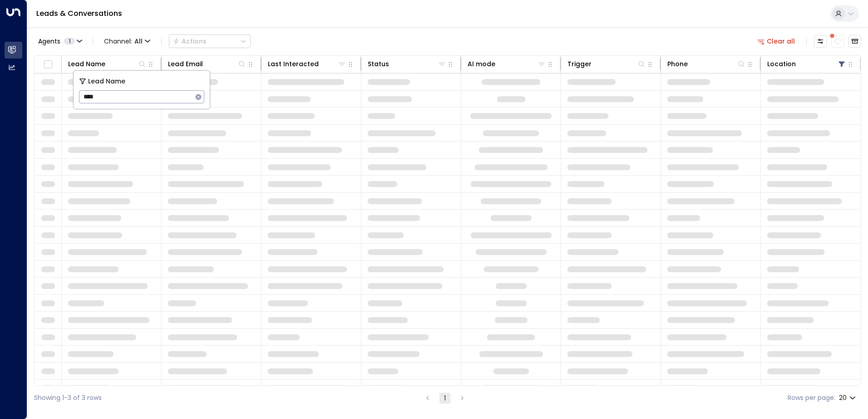 This screenshot has width=868, height=419. Describe the element at coordinates (68, 398) in the screenshot. I see `div: Showing 1-3 of 3 rows` at that location.